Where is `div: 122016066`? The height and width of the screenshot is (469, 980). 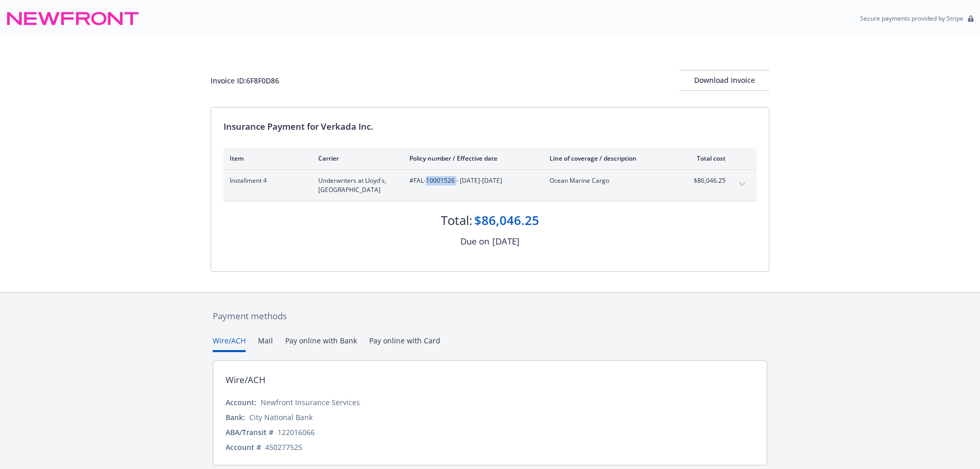
div: 122016066 is located at coordinates (296, 432).